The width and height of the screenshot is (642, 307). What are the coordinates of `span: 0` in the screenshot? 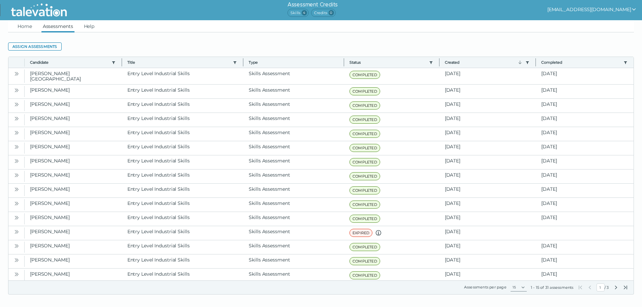 It's located at (331, 13).